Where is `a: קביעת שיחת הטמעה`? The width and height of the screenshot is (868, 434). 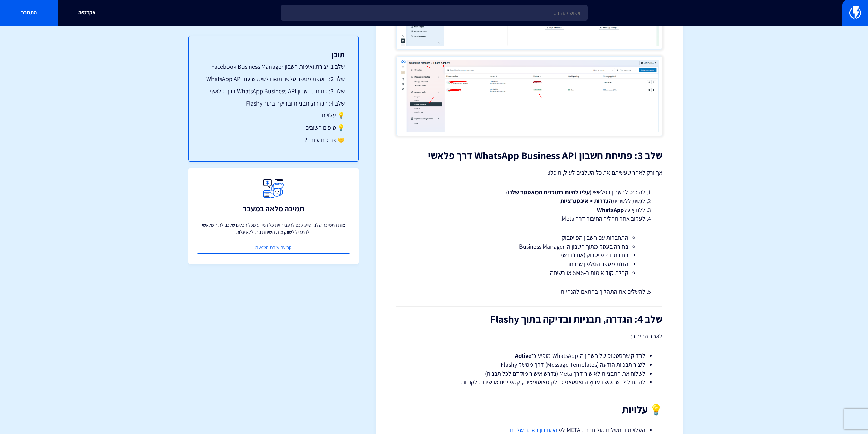 a: קביעת שיחת הטמעה is located at coordinates (274, 247).